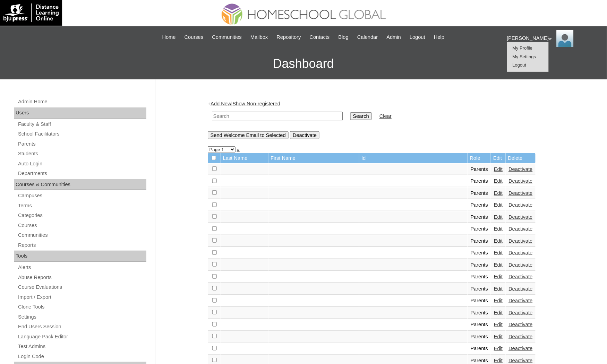  Describe the element at coordinates (82, 268) in the screenshot. I see `a: Alerts` at that location.